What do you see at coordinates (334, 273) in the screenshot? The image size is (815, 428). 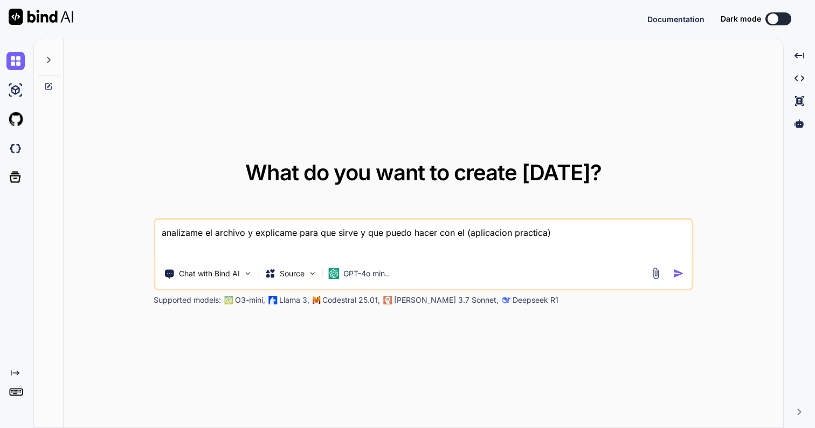 I see `img: GPT-4o mini` at bounding box center [334, 273].